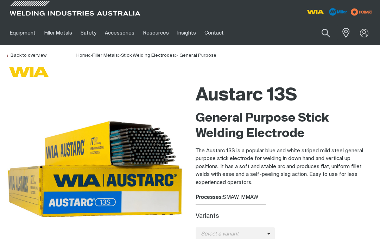 This screenshot has width=380, height=239. Describe the element at coordinates (326, 33) in the screenshot. I see `button: Search products` at that location.